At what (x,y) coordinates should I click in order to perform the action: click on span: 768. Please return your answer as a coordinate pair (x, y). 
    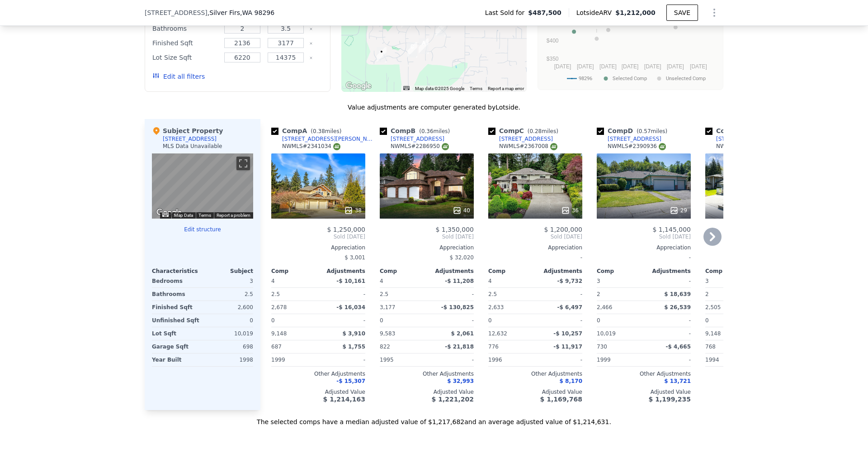
    Looking at the image, I should click on (710, 347).